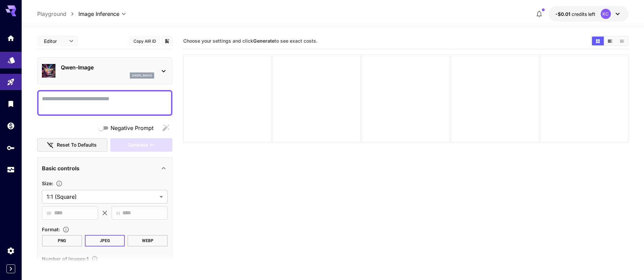  Describe the element at coordinates (54, 41) in the screenshot. I see `span: Editor` at that location.